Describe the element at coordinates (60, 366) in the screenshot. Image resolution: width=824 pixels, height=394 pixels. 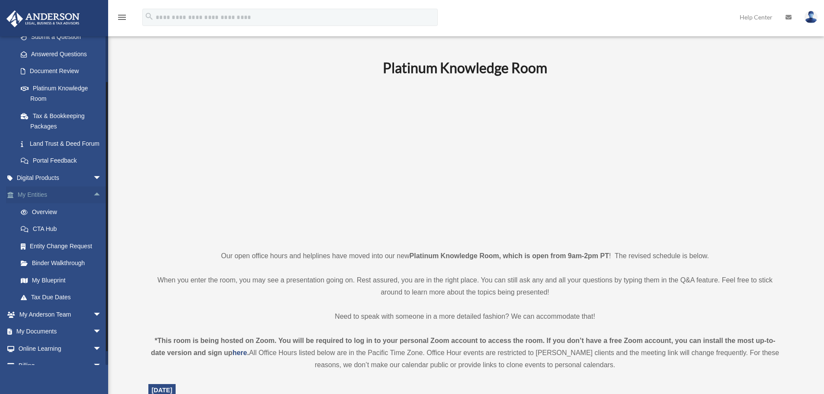
I see `a: Billingarrow_drop_down` at that location.